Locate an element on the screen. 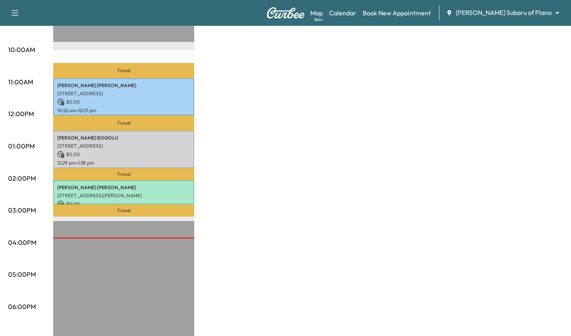  p: 01:00PM is located at coordinates (21, 146).